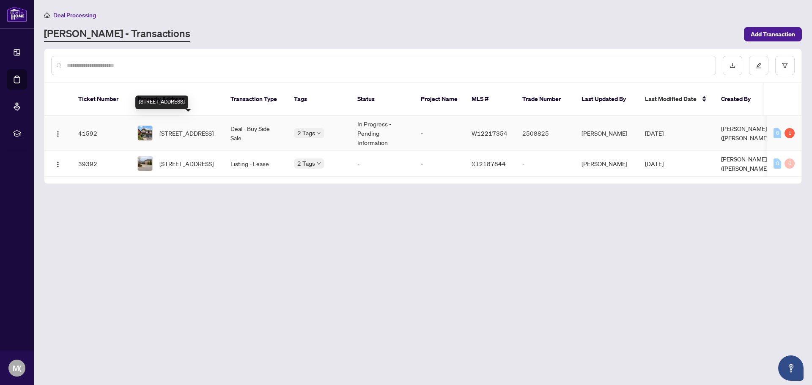 Image resolution: width=812 pixels, height=385 pixels. Describe the element at coordinates (47, 15) in the screenshot. I see `span: home` at that location.